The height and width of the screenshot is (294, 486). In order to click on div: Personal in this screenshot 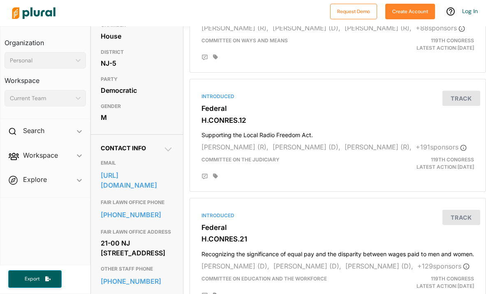, I will do `click(41, 60)`.